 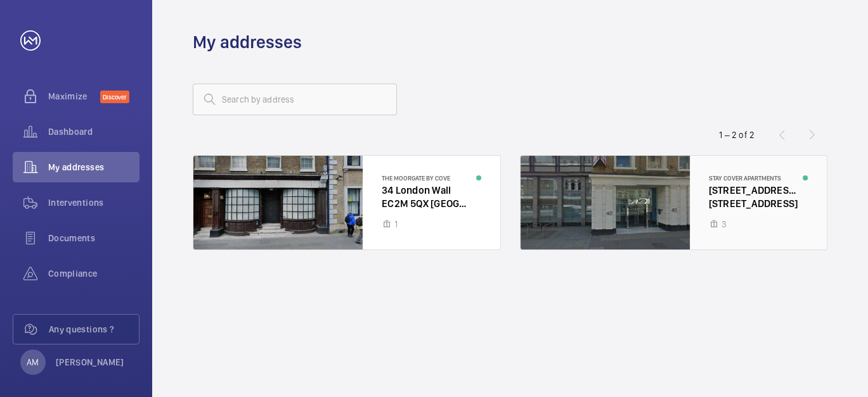 I want to click on span: Dashboard, so click(x=94, y=131).